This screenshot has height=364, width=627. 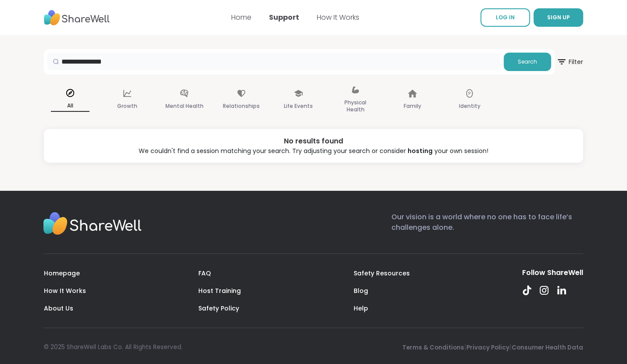 What do you see at coordinates (547, 347) in the screenshot?
I see `a: Consumer Health Data` at bounding box center [547, 347].